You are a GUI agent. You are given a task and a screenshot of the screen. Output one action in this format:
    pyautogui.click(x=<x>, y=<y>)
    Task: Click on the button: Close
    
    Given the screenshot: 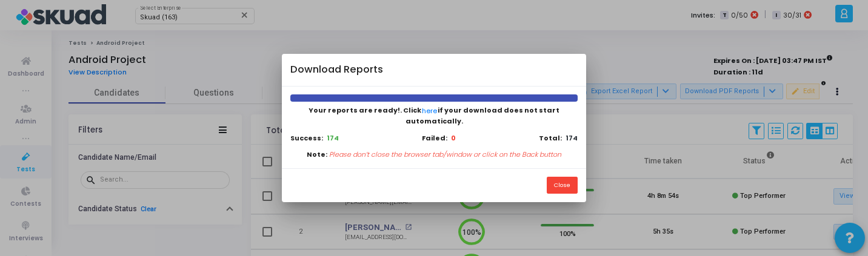 What is the action you would take?
    pyautogui.click(x=562, y=184)
    